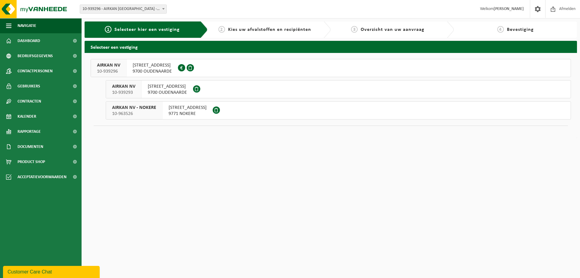 The height and width of the screenshot is (278, 580). What do you see at coordinates (393, 30) in the screenshot?
I see `span: Overzicht van uw aanvraag` at bounding box center [393, 30].